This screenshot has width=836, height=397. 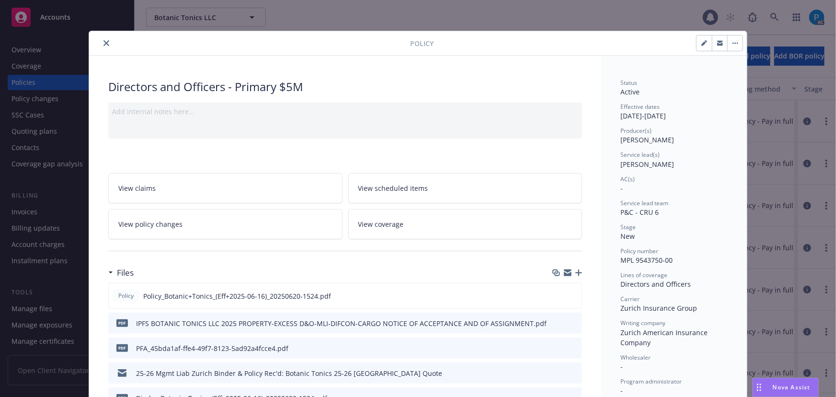 I want to click on span: View coverage, so click(x=381, y=224).